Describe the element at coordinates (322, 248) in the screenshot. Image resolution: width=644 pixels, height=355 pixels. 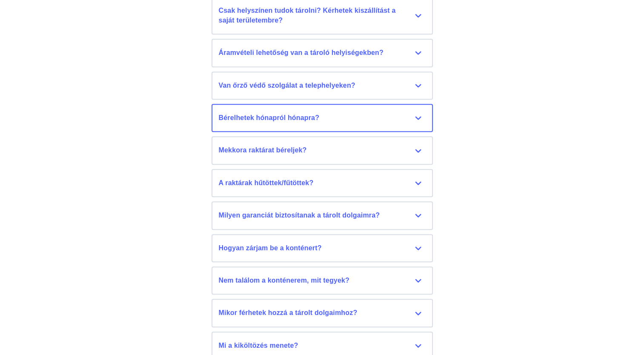
I see `div: Hogyan zárjam be a konténert?` at that location.